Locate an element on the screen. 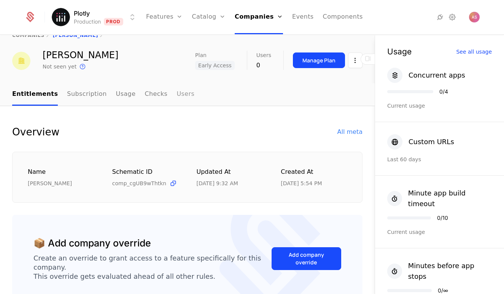 The height and width of the screenshot is (294, 504). img: Adam Schroeder is located at coordinates (475, 17).